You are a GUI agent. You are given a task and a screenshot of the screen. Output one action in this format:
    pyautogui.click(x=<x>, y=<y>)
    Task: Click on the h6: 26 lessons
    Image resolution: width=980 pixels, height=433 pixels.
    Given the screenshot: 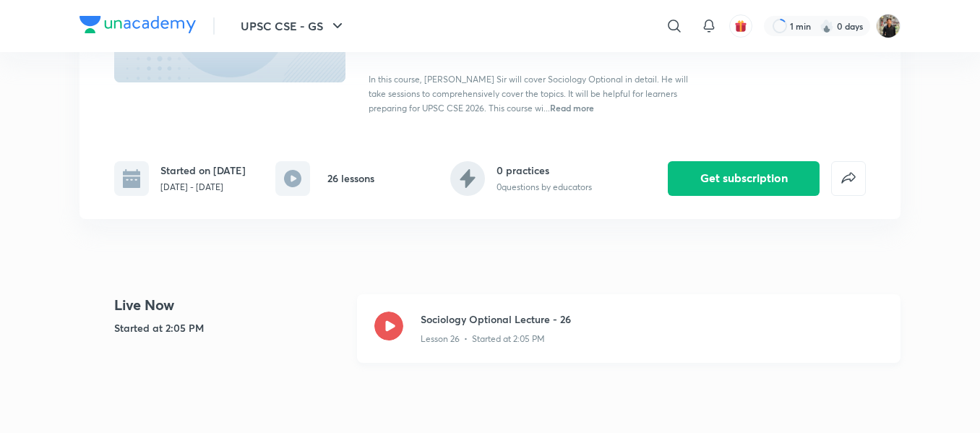 What is the action you would take?
    pyautogui.click(x=350, y=178)
    